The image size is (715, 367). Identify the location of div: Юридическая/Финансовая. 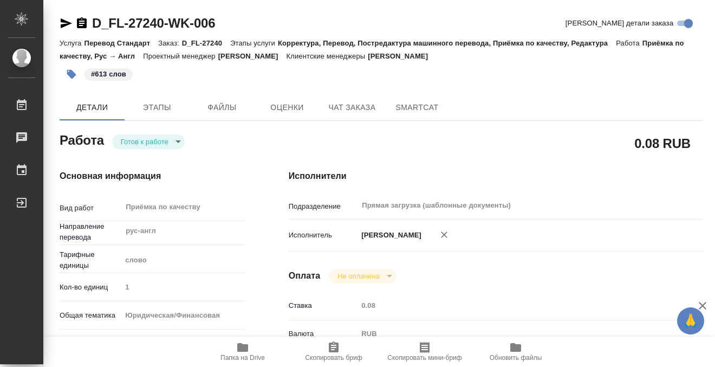
(183, 315).